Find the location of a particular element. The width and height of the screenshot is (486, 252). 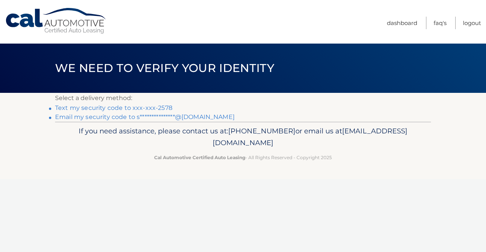

a: FAQ's is located at coordinates (440, 23).